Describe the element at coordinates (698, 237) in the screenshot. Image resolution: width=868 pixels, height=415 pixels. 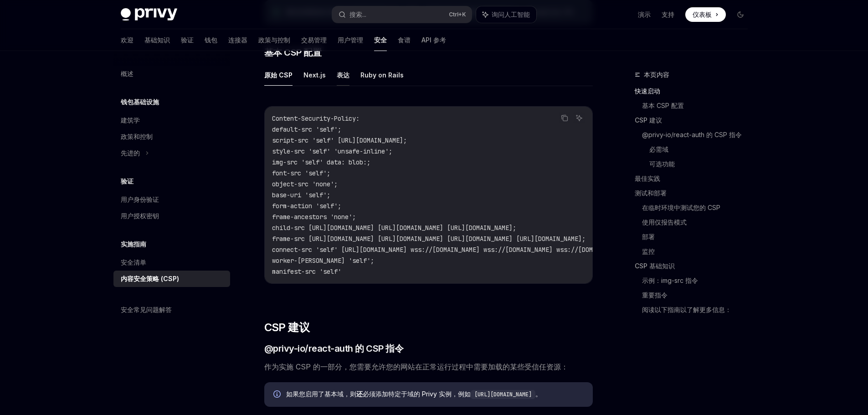
I see `a: 部署` at that location.